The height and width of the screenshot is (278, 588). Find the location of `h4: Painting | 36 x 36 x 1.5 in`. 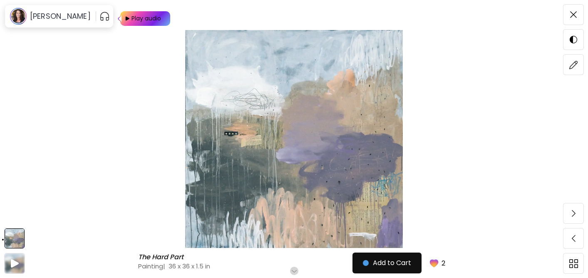

h4: Painting | 36 x 36 x 1.5 in is located at coordinates (257, 266).